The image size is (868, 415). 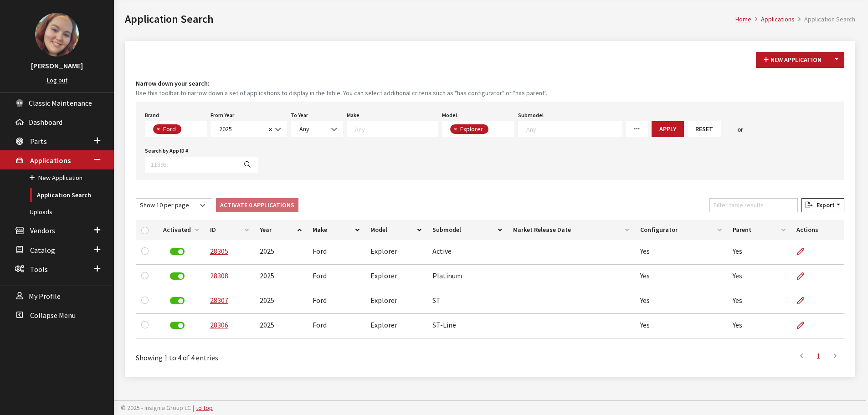 I want to click on th: Year: activate to sort column ascending, so click(x=281, y=230).